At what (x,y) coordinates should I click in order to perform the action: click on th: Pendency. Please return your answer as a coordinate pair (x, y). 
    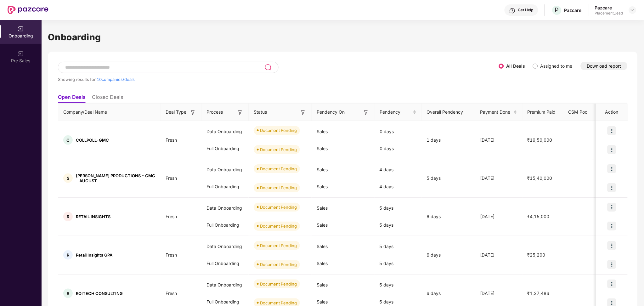
    Looking at the image, I should click on (398, 112).